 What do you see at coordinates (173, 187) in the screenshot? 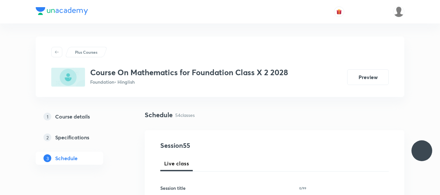
I see `h6: Session title` at bounding box center [173, 187].